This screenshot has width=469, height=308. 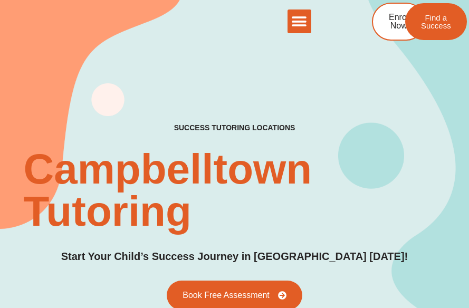 What do you see at coordinates (398, 22) in the screenshot?
I see `a: Enrol Now` at bounding box center [398, 22].